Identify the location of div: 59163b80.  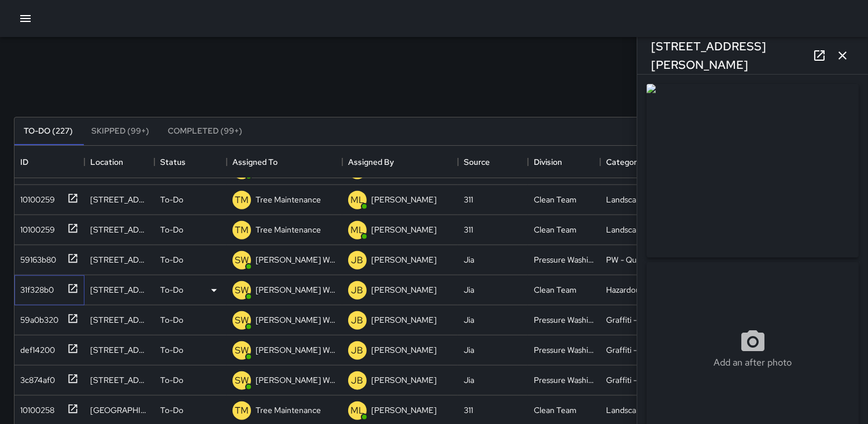
(36, 257).